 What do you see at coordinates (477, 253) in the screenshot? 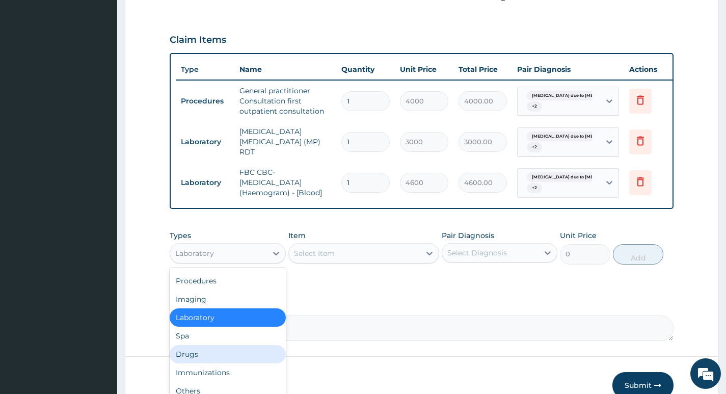
I see `div: Select Diagnosis` at bounding box center [477, 253].